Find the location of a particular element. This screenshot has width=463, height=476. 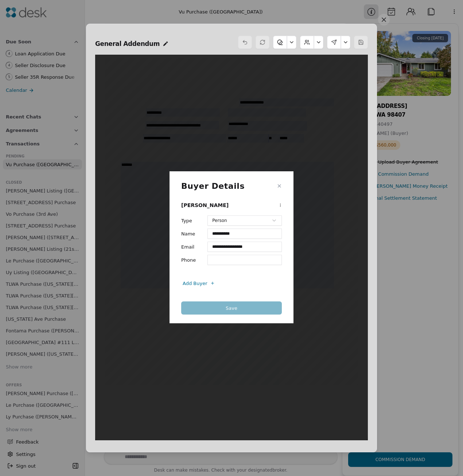

label: Email is located at coordinates (188, 247).